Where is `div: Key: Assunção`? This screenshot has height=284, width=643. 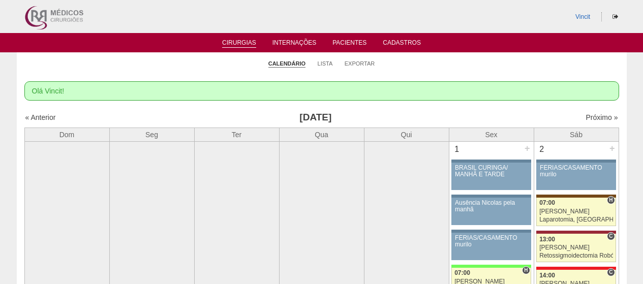 div: Key: Assunção is located at coordinates (576, 268).